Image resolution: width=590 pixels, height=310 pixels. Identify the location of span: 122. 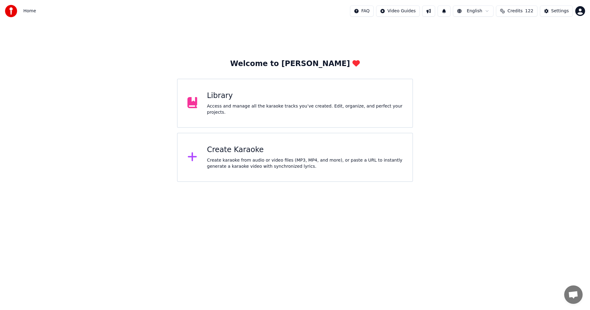
(529, 11).